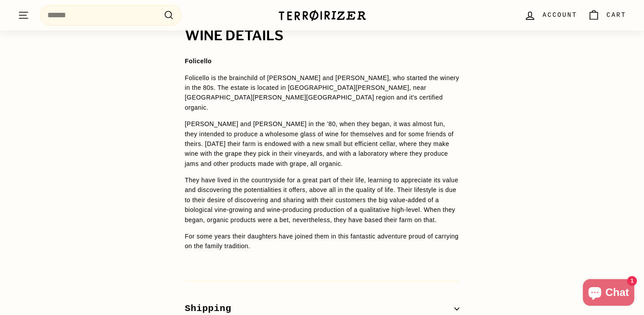 Image resolution: width=644 pixels, height=315 pixels. I want to click on span: Cart, so click(616, 15).